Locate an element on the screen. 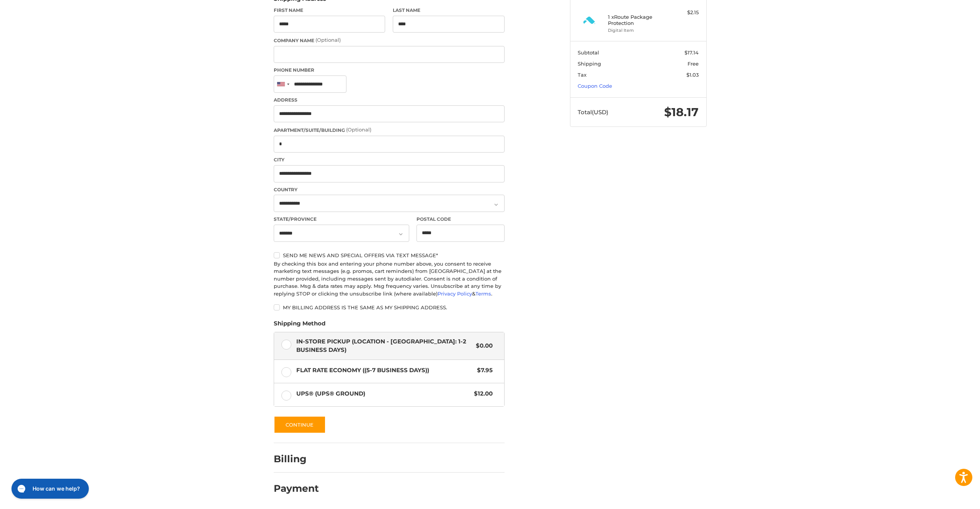  span: Tax is located at coordinates (582, 74).